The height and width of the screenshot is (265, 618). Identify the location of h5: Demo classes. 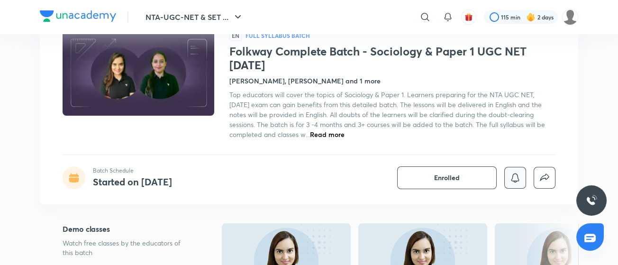
(127, 229).